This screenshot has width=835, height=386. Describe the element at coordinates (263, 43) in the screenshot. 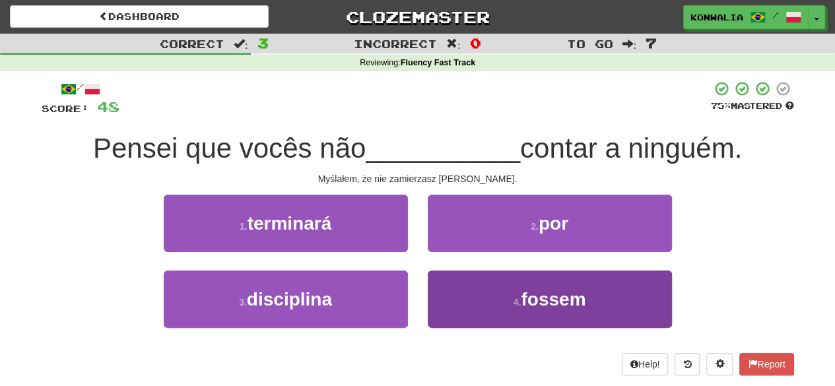

I see `span: 3` at that location.